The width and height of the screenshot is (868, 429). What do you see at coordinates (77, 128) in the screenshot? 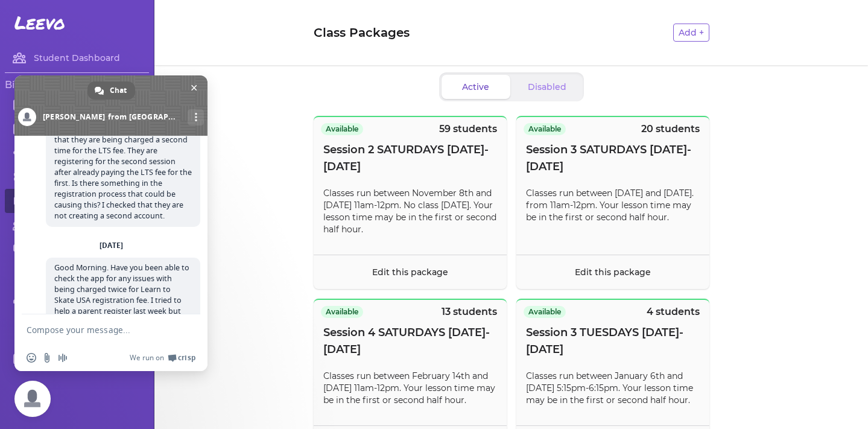
I see `a: Staff` at bounding box center [77, 128].